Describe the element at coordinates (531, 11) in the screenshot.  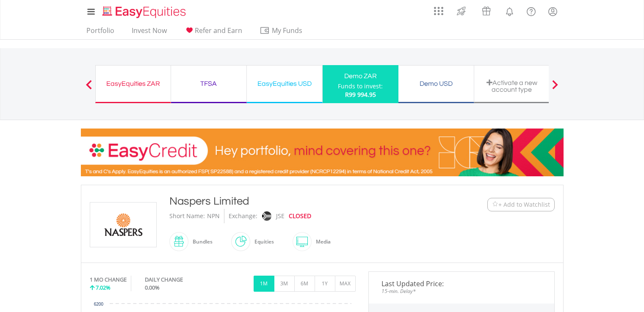
I see `a: FAQ's and Support` at that location.